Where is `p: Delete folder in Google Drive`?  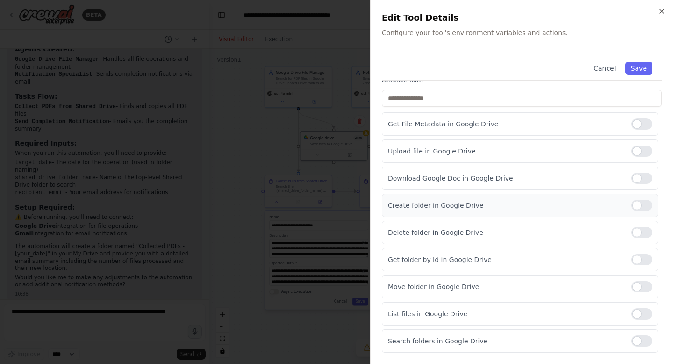
p: Delete folder in Google Drive is located at coordinates (506, 232).